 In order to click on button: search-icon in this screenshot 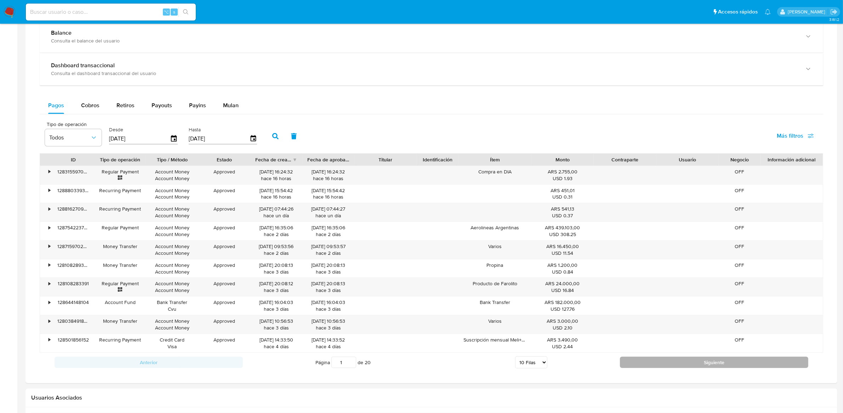, I will do `click(186, 12)`.